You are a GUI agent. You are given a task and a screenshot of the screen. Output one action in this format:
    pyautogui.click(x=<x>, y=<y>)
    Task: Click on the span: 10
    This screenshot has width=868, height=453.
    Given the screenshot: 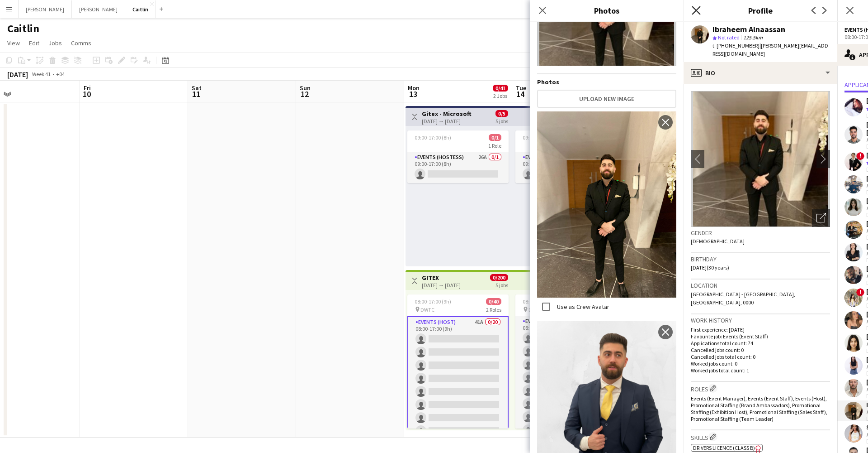 What is the action you would take?
    pyautogui.click(x=86, y=94)
    